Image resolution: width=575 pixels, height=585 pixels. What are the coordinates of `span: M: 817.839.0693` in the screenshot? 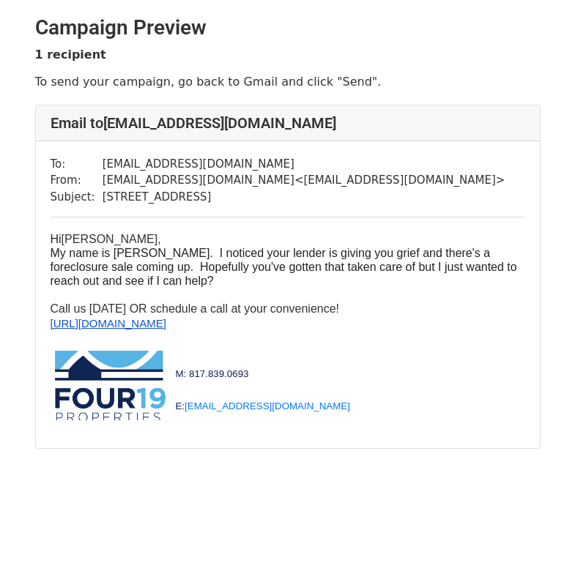 It's located at (212, 374).